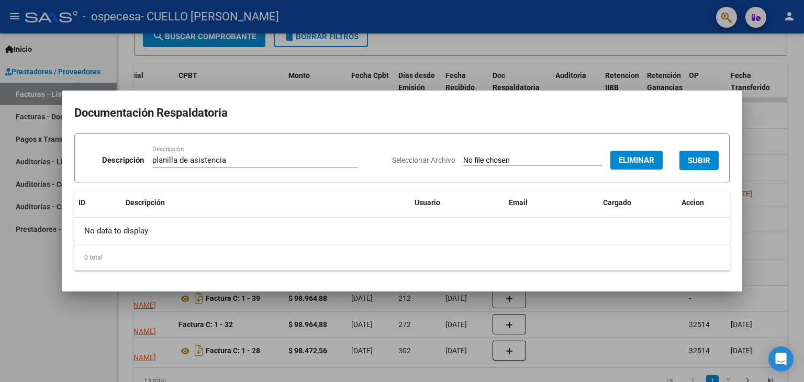 This screenshot has width=804, height=382. What do you see at coordinates (692, 202) in the screenshot?
I see `span: Accion` at bounding box center [692, 202].